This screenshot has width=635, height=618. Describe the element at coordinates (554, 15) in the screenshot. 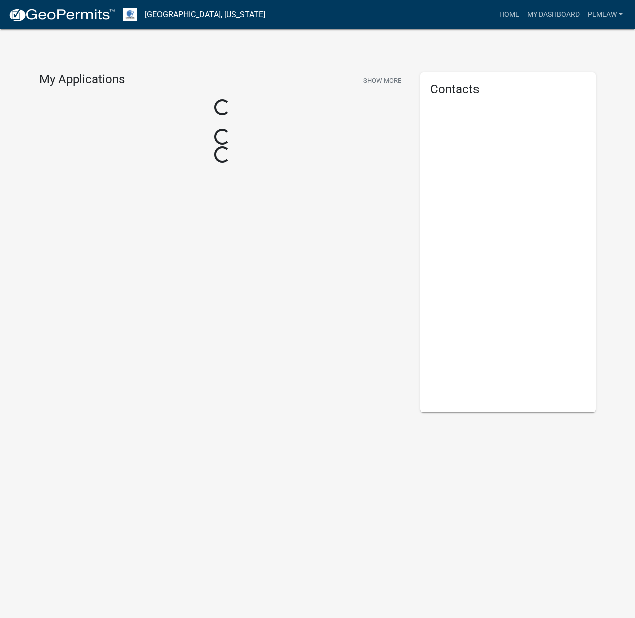

I see `a: My Dashboard` at that location.